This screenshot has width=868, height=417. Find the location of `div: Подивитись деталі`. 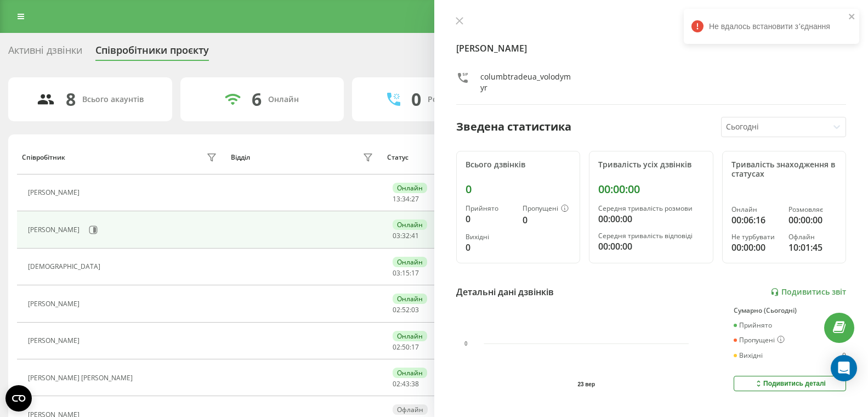

div: Подивитись деталі is located at coordinates (790, 383).